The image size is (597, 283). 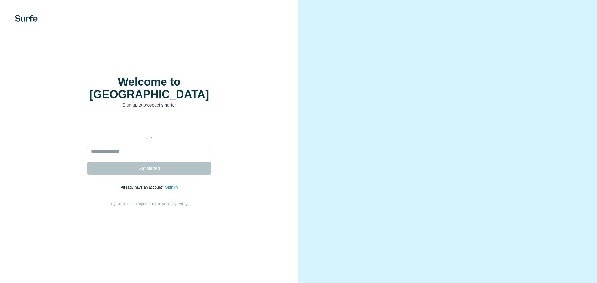 What do you see at coordinates (171, 188) in the screenshot?
I see `a: Sign in` at bounding box center [171, 188].